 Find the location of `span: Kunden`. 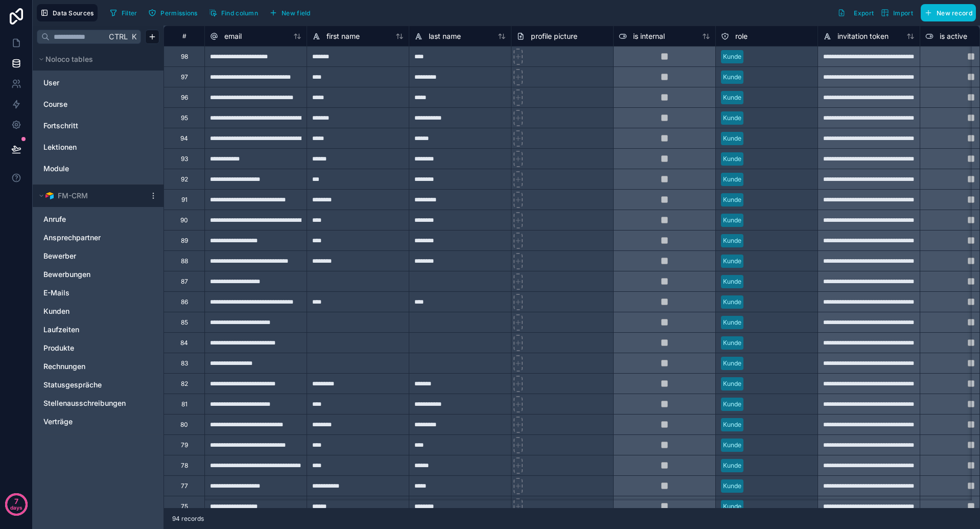

span: Kunden is located at coordinates (56, 312).